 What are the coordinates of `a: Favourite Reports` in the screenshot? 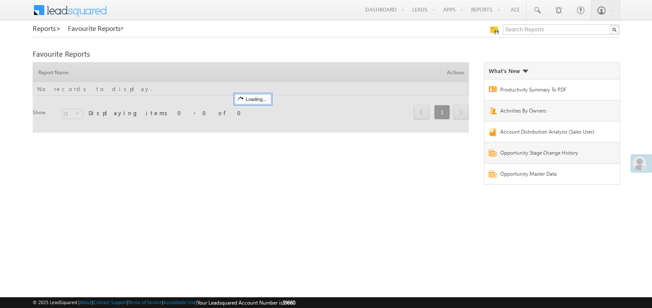 It's located at (96, 28).